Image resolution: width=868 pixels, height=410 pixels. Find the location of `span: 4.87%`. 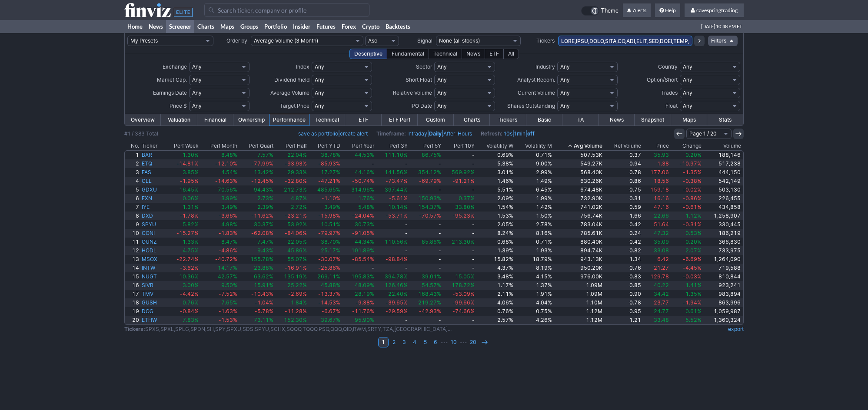

span: 4.87% is located at coordinates (298, 198).